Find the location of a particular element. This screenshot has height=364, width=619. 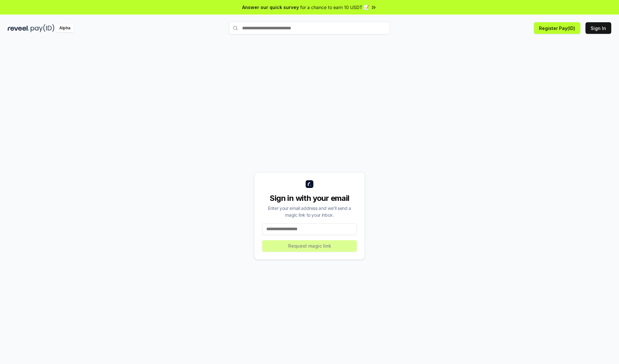

div: Sign in with your email is located at coordinates (310, 198).